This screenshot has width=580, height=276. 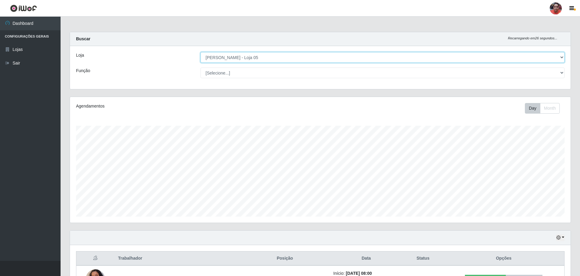 I want to click on div: Agendamentos, so click(x=175, y=106).